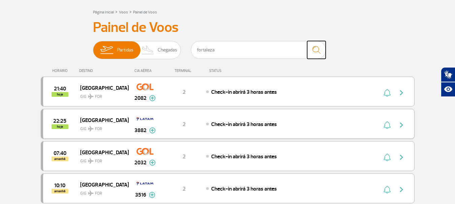 The image size is (455, 204). Describe the element at coordinates (140, 98) in the screenshot. I see `span: 2082` at that location.